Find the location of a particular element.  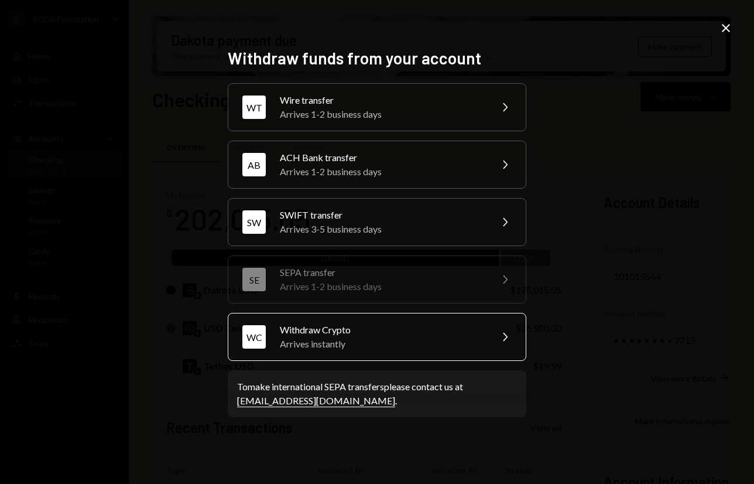

div: Arrives 3-5 business days is located at coordinates (382, 229).